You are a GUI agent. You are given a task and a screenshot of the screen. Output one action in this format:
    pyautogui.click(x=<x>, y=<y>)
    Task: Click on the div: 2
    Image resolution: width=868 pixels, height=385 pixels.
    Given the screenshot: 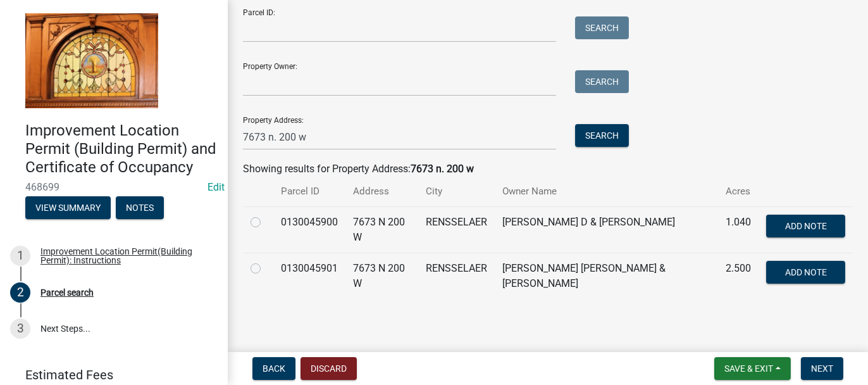 What is the action you would take?
    pyautogui.click(x=20, y=292)
    